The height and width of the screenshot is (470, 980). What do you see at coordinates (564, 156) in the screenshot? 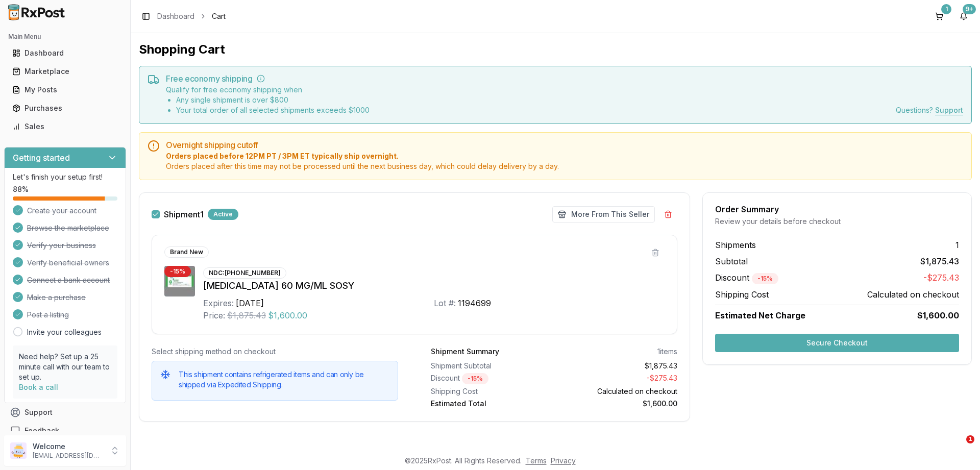
I see `span: Orders placed before 12PM PT / 3PM ET typically ship overnight.` at bounding box center [564, 156].